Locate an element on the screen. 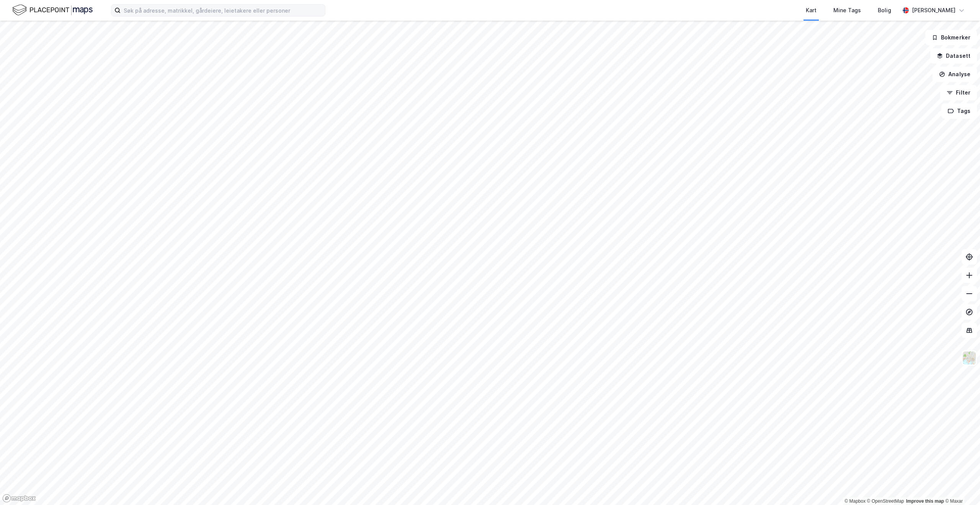  input: Søk på adresse, matrikkel, gårdeiere, leietakere eller personer is located at coordinates (223, 10).